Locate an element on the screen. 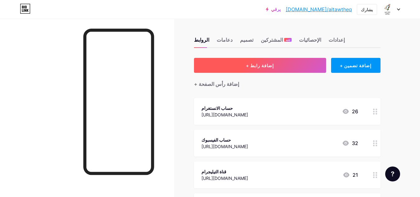 Image resolution: width=420 pixels, height=197 pixels. font: دعامات is located at coordinates (224, 40).